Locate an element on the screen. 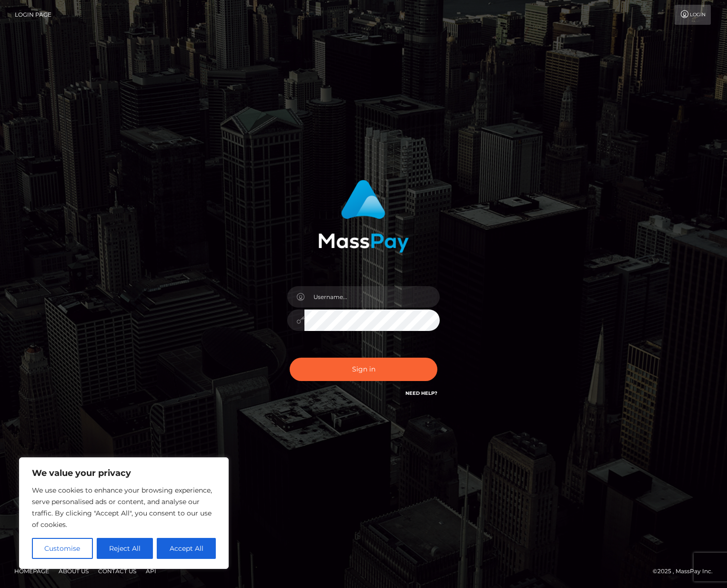  input: Username... is located at coordinates (372, 297).